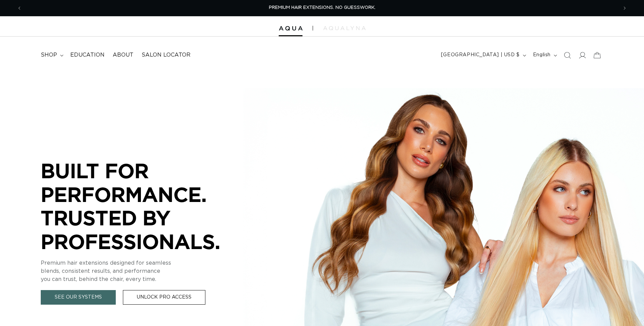 This screenshot has height=326, width=644. Describe the element at coordinates (51, 55) in the screenshot. I see `summary: shop` at that location.